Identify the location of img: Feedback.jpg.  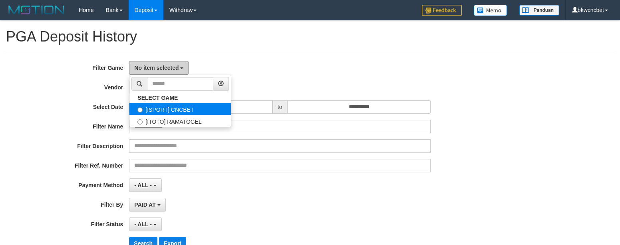
(442, 10).